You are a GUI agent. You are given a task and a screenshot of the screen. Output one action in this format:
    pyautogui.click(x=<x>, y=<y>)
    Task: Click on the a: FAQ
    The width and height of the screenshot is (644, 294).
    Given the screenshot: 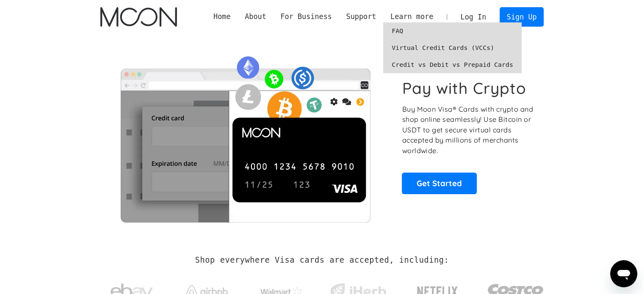 What is the action you would take?
    pyautogui.click(x=452, y=31)
    